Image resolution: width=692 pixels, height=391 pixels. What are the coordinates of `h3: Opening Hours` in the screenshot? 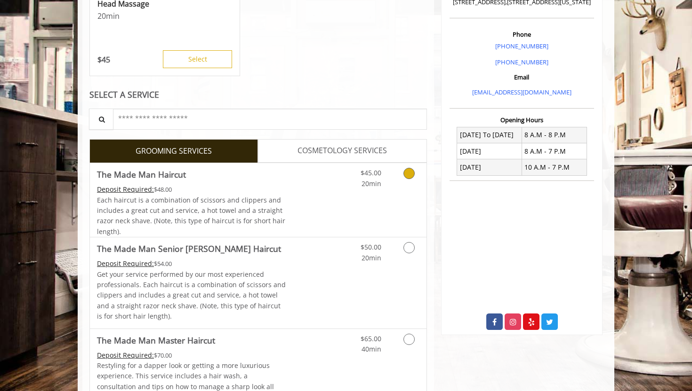 It's located at (521, 120).